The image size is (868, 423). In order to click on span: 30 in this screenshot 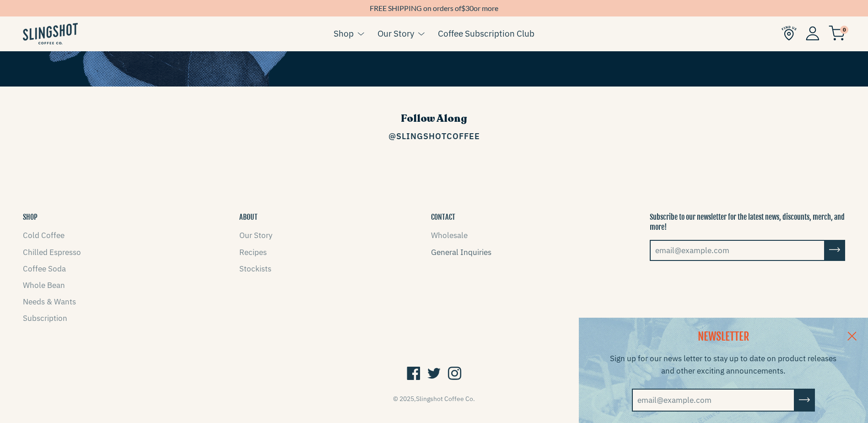, I will do `click(470, 8)`.